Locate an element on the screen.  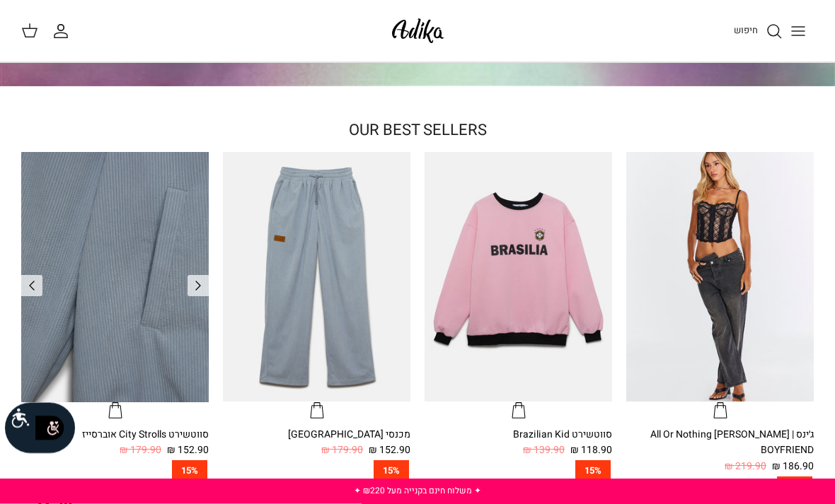
span: 118.90 ₪ is located at coordinates (591, 451).